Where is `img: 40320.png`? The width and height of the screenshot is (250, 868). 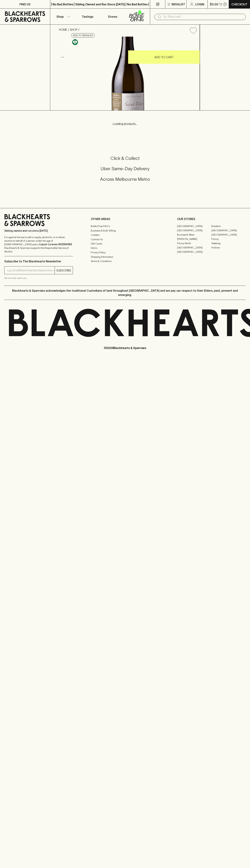 img: 40320.png is located at coordinates (128, 74).